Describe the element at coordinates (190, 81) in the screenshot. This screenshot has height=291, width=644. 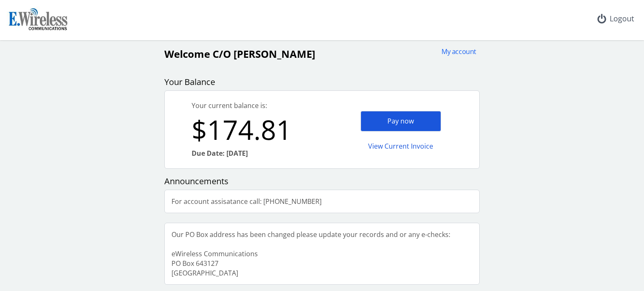
I see `span: Your Balance` at that location.